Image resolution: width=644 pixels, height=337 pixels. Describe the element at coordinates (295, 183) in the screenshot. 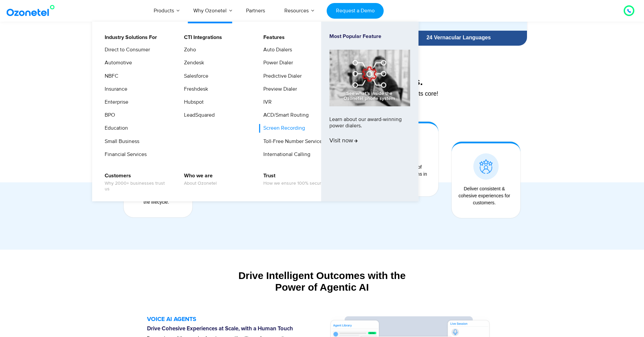

I see `span: How we ensure 100% security` at that location.